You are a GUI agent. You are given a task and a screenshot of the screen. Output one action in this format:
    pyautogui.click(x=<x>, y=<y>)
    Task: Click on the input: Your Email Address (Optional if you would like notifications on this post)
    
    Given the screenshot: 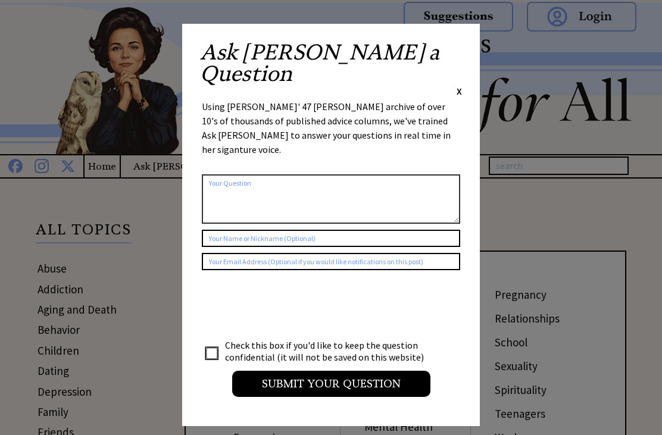 What is the action you would take?
    pyautogui.click(x=331, y=262)
    